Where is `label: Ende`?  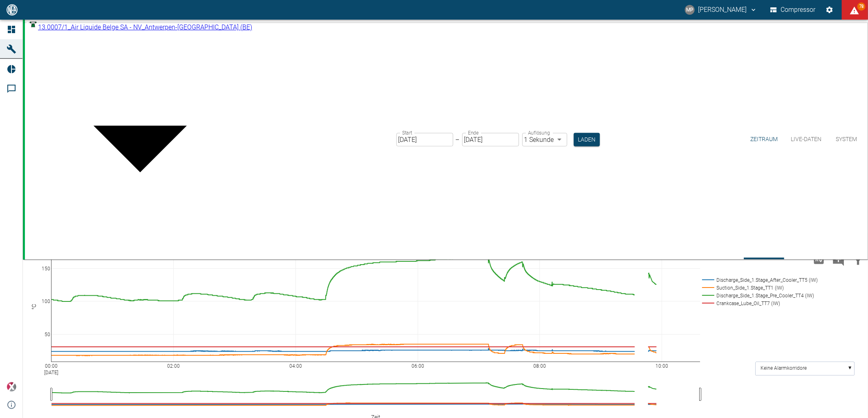 label: Ende is located at coordinates (473, 132).